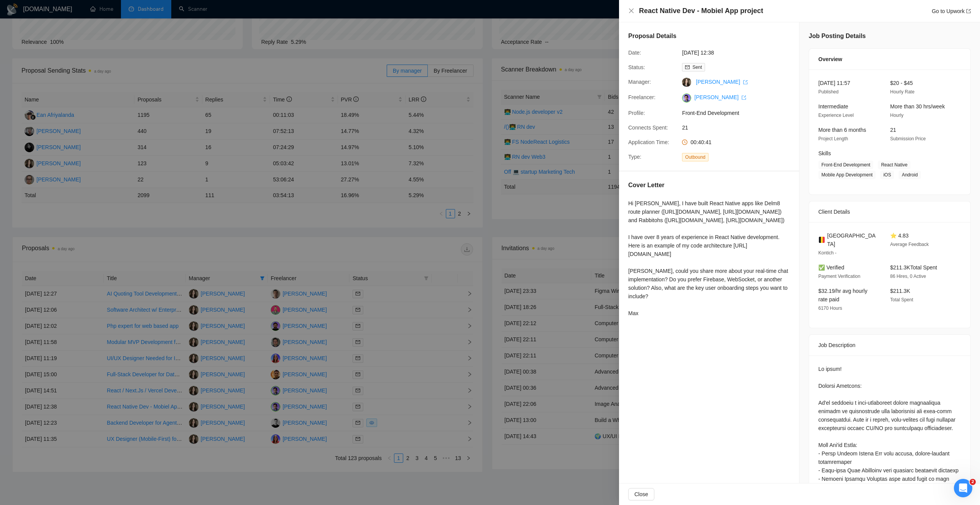 The width and height of the screenshot is (980, 505). Describe the element at coordinates (827, 252) in the screenshot. I see `span: Kontich -` at that location.